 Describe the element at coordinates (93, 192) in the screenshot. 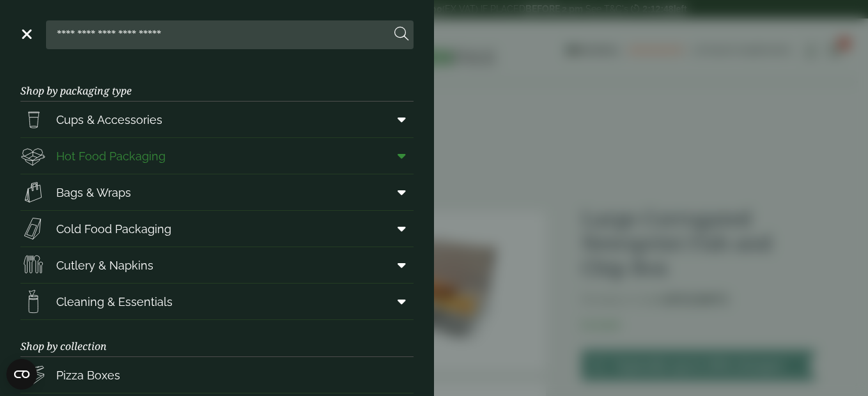

I see `span: Bags & Wraps` at that location.